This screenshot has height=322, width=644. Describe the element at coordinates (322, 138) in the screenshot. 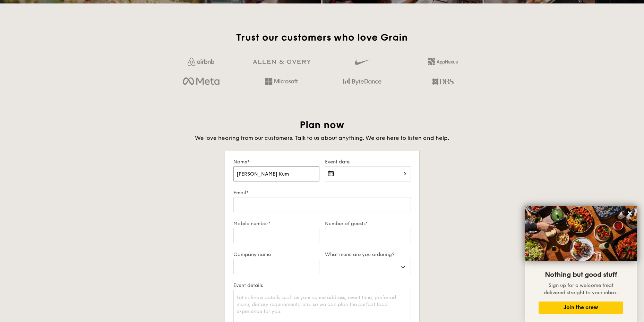

I see `span: We love hearing from our customers. Talk to us about anything. We are here to listen and help.` at that location.